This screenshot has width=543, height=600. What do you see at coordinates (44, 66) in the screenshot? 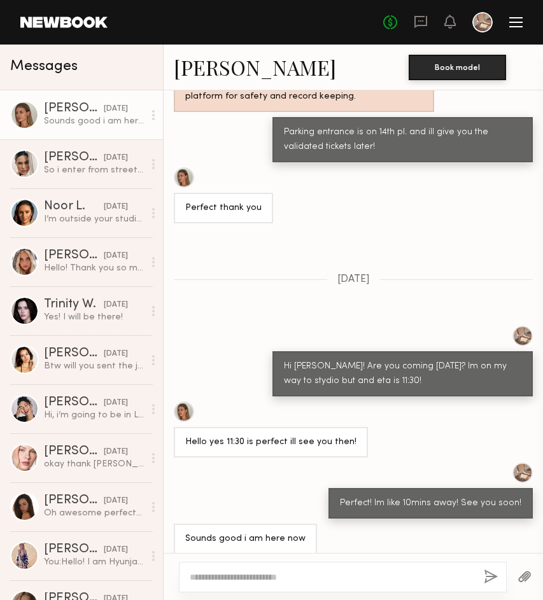
I see `span: Messages` at bounding box center [44, 66].